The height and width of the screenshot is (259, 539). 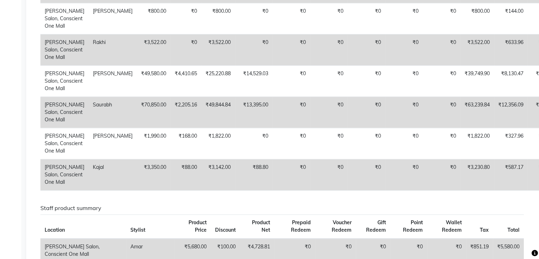 What do you see at coordinates (511, 50) in the screenshot?
I see `td: ₹633.96` at bounding box center [511, 50].